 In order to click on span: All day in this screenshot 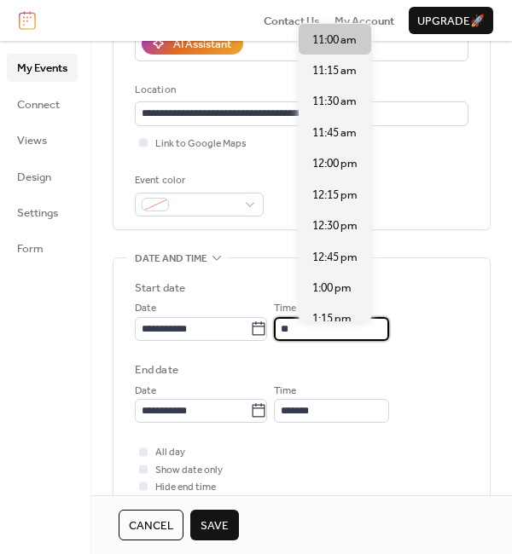, I will do `click(170, 453)`.